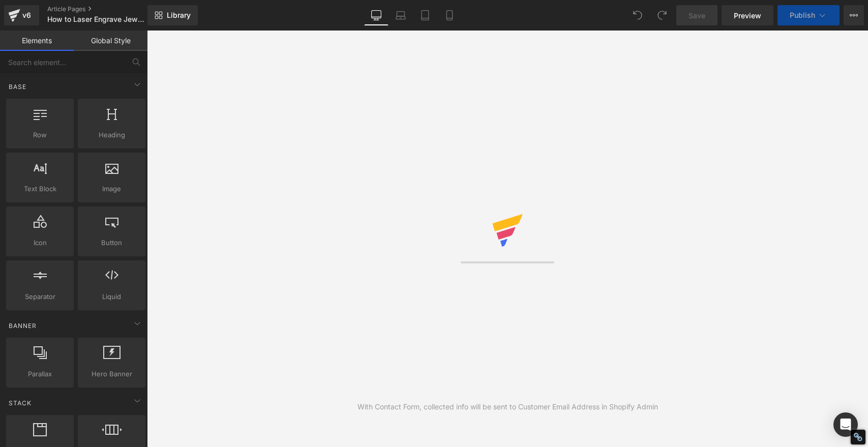 Image resolution: width=868 pixels, height=447 pixels. Describe the element at coordinates (376, 15) in the screenshot. I see `a: Desktop` at that location.